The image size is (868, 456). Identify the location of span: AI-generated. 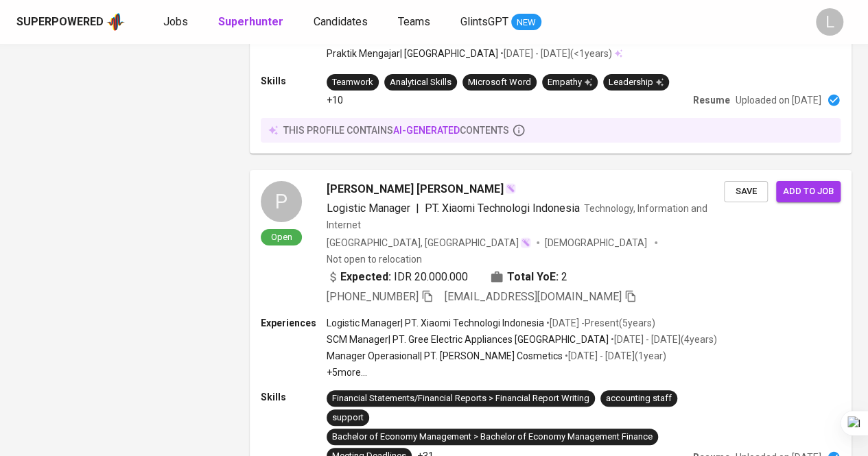
(426, 130).